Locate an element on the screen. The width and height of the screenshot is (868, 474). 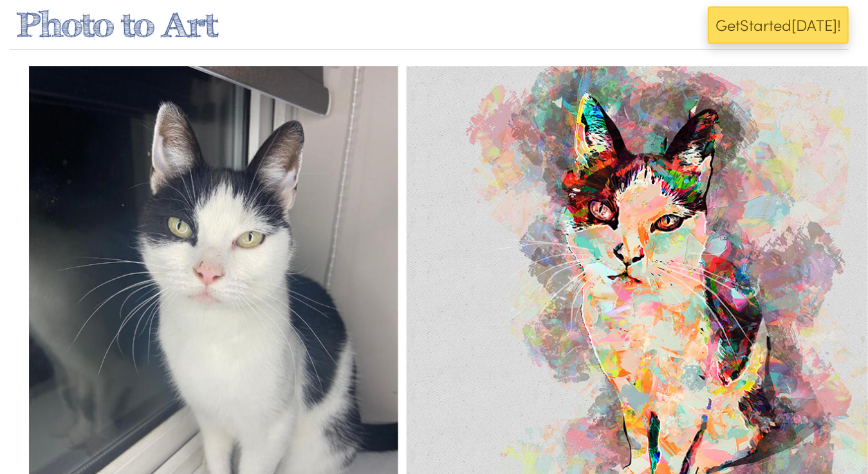
span: Get is located at coordinates (728, 24).